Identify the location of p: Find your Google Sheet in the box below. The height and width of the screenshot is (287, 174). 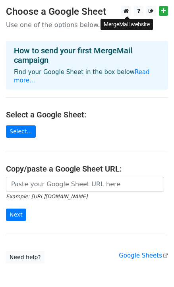
(87, 76).